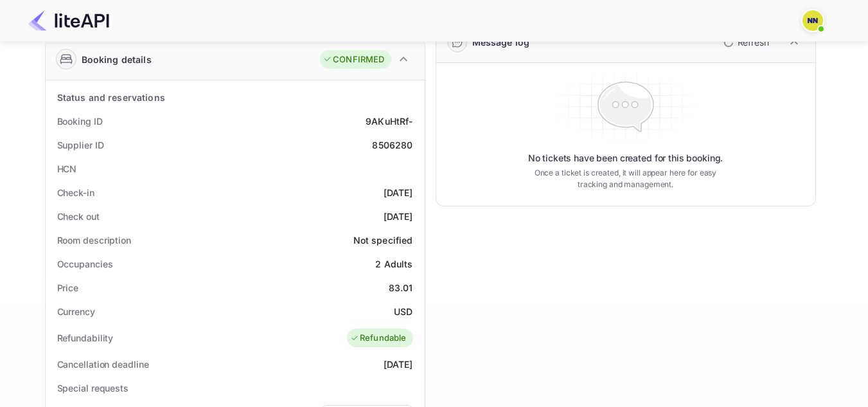 Image resolution: width=868 pixels, height=407 pixels. I want to click on p: No tickets have been created for this booking., so click(626, 158).